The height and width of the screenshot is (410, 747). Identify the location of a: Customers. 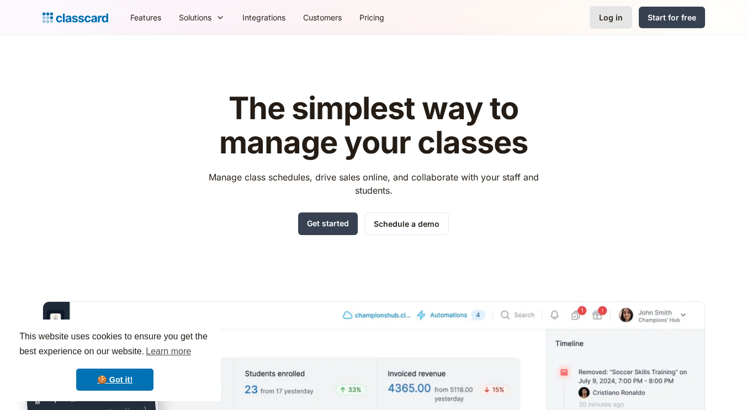
(322, 17).